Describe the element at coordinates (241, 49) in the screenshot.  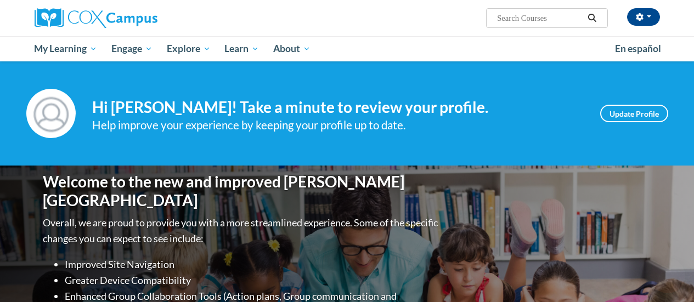
I see `span: Learn` at that location.